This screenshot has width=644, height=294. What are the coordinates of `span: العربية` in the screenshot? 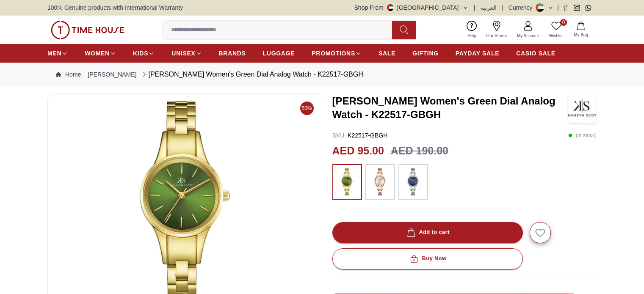 It's located at (488, 7).